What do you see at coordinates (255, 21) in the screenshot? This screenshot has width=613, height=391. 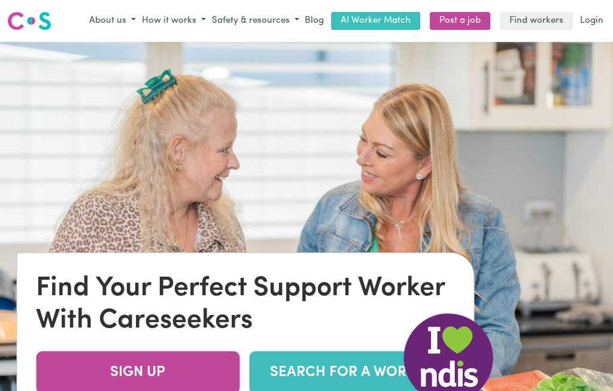 I see `button: Safety & resources` at bounding box center [255, 21].